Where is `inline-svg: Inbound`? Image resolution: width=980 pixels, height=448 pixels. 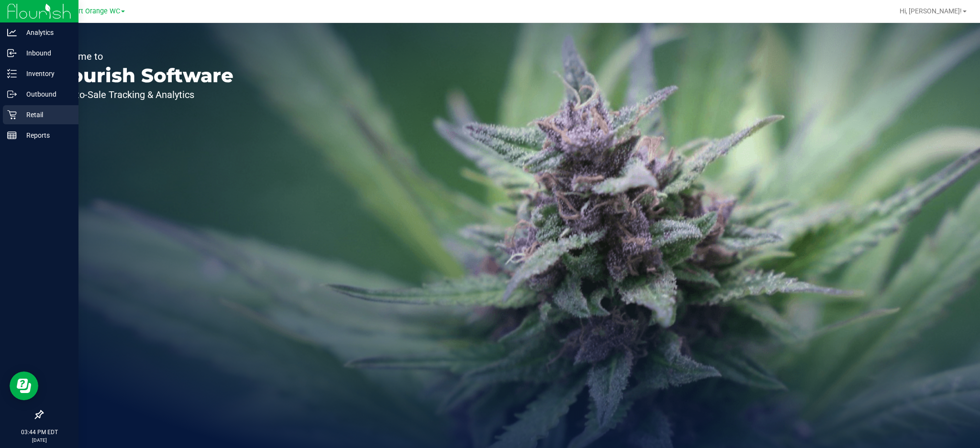
inline-svg: Inbound is located at coordinates (12, 53).